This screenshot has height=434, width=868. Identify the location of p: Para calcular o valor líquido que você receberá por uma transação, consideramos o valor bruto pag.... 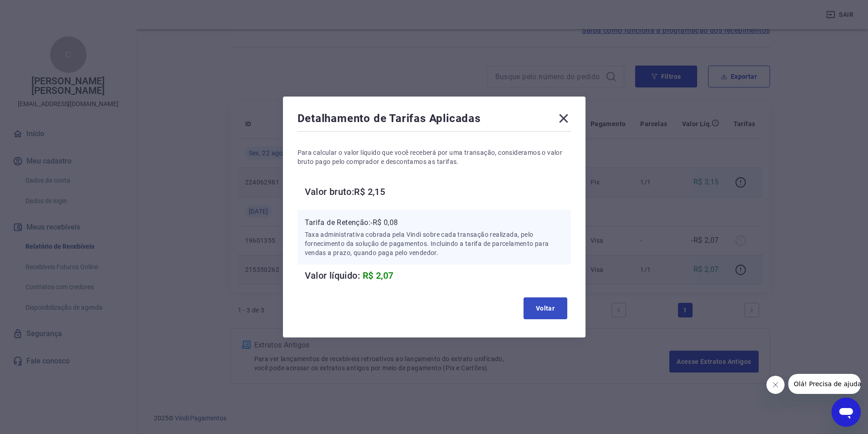
(434, 157).